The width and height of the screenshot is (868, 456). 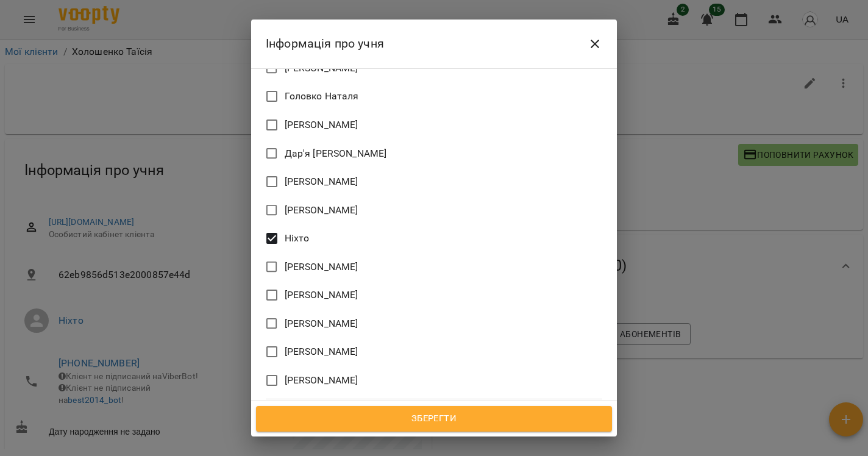 What do you see at coordinates (297, 238) in the screenshot?
I see `span: Ніхто` at bounding box center [297, 238].